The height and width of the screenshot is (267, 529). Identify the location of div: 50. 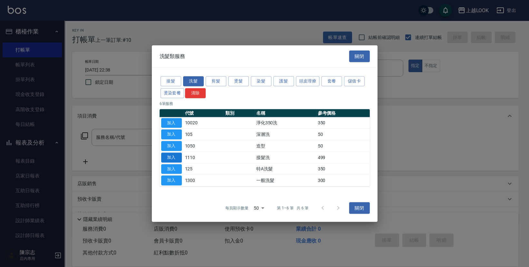
(259, 208).